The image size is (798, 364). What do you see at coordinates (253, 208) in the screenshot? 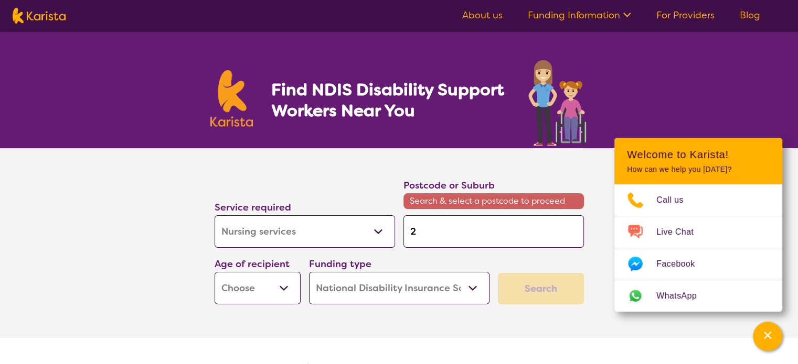
I see `label: Service required` at bounding box center [253, 208].